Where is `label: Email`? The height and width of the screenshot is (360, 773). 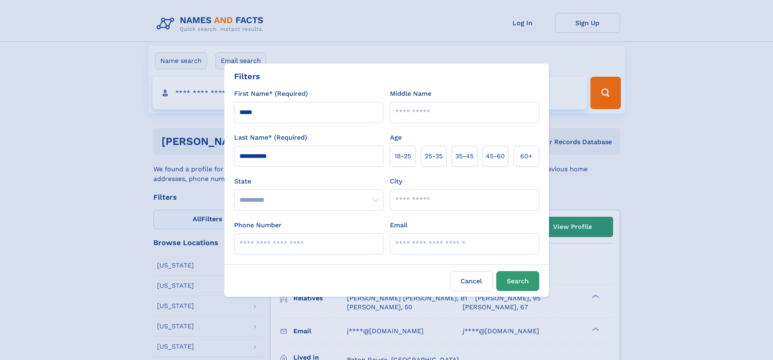 label: Email is located at coordinates (399, 225).